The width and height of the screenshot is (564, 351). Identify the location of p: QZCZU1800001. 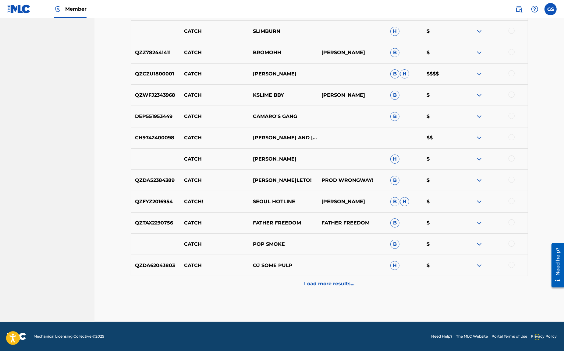
(156, 74).